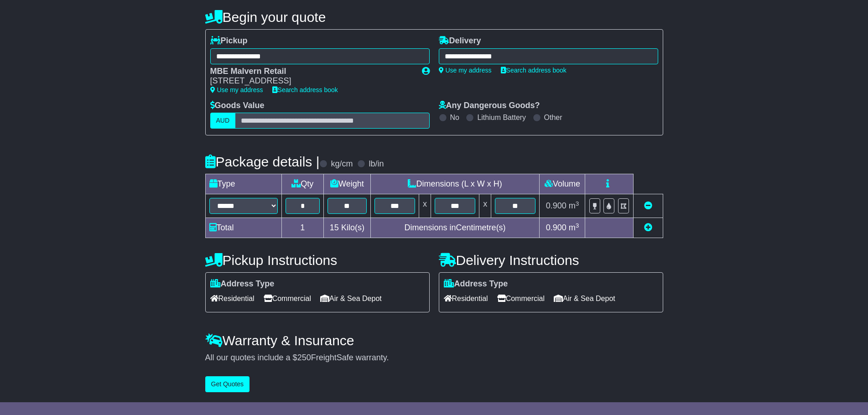 This screenshot has height=415, width=868. I want to click on label: kg/cm, so click(341, 164).